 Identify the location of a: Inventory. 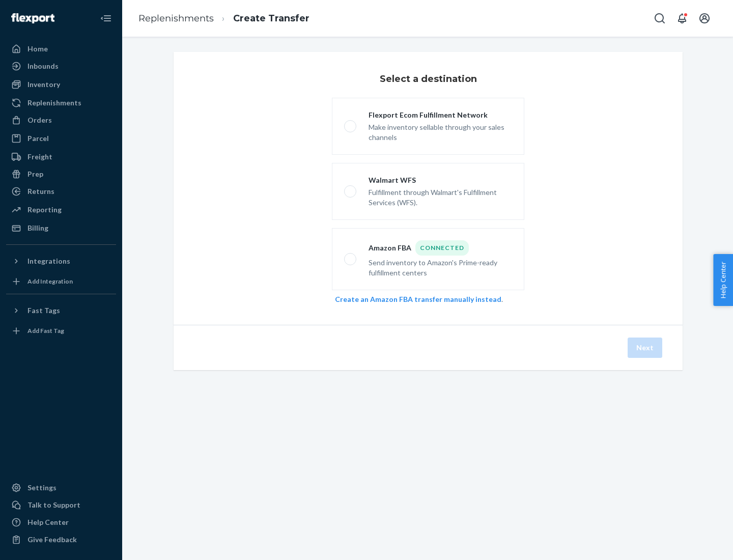
(61, 85).